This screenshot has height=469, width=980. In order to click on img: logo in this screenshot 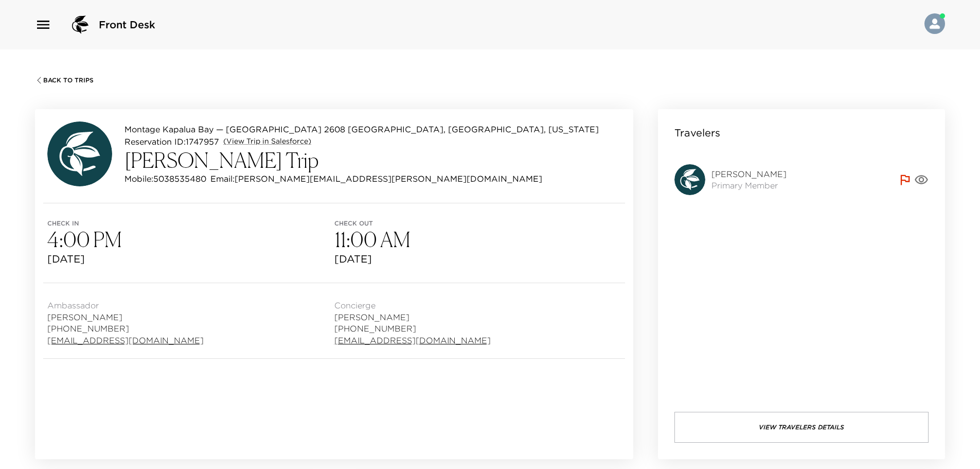, I will do `click(80, 24)`.